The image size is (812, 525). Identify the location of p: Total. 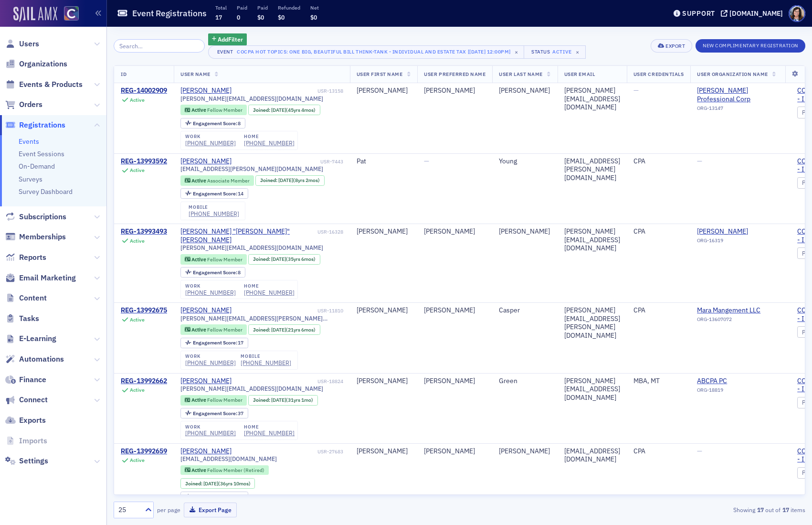
(221, 7).